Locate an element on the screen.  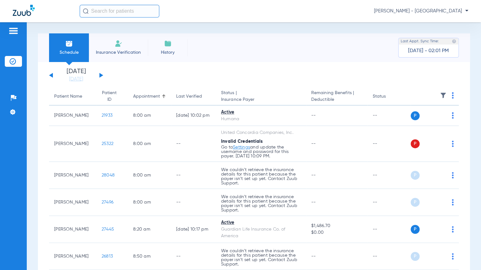
span: 27445 is located at coordinates (108, 230).